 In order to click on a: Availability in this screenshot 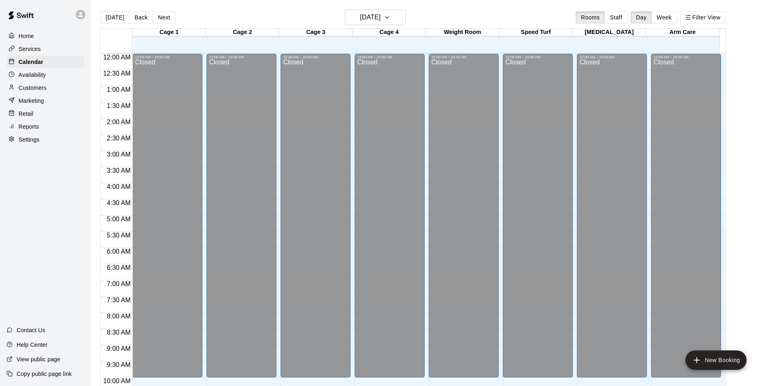, I will do `click(45, 75)`.